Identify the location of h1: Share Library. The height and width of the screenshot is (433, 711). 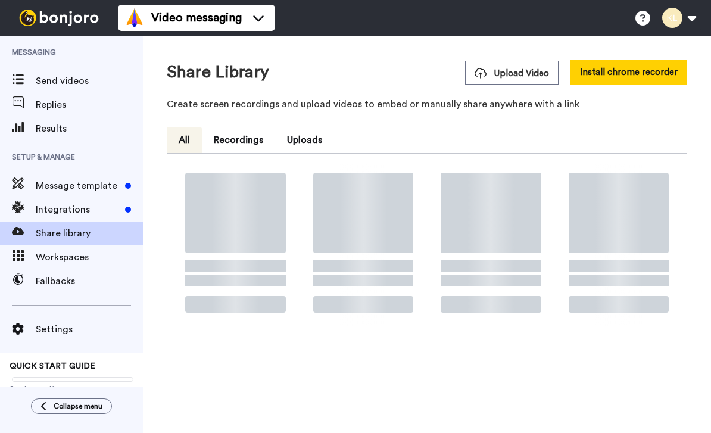
(218, 72).